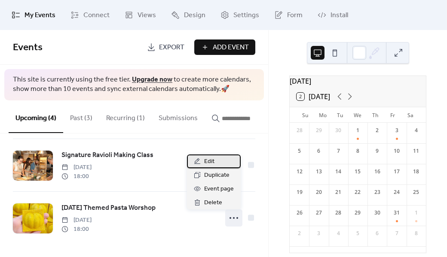  Describe the element at coordinates (246, 15) in the screenshot. I see `span: Settings` at that location.